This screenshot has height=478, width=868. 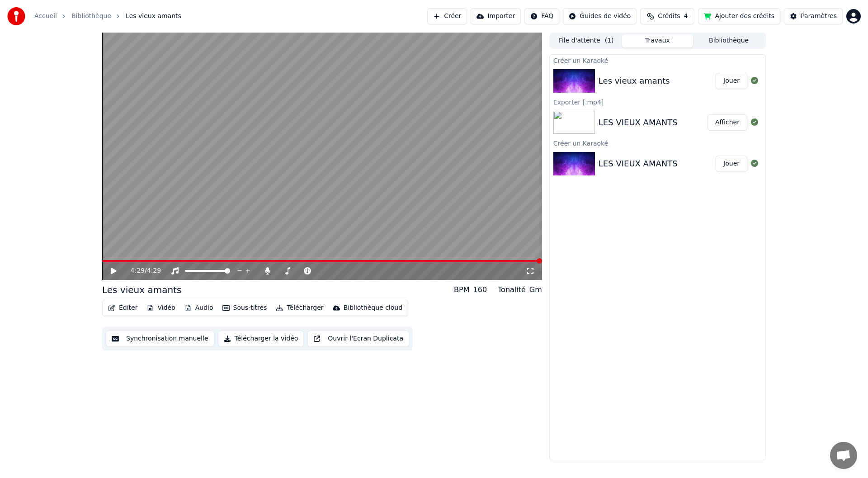 I want to click on button: Télécharger, so click(x=300, y=308).